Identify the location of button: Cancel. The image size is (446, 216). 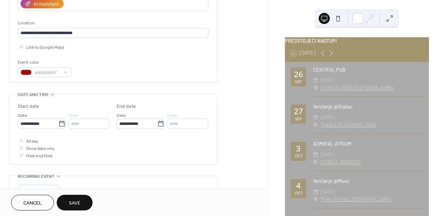
(32, 203).